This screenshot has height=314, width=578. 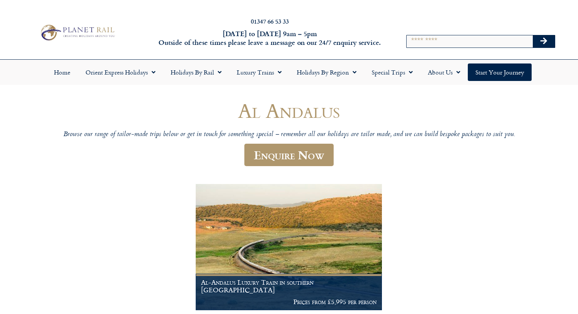 What do you see at coordinates (392, 72) in the screenshot?
I see `a: Special Trips` at bounding box center [392, 72].